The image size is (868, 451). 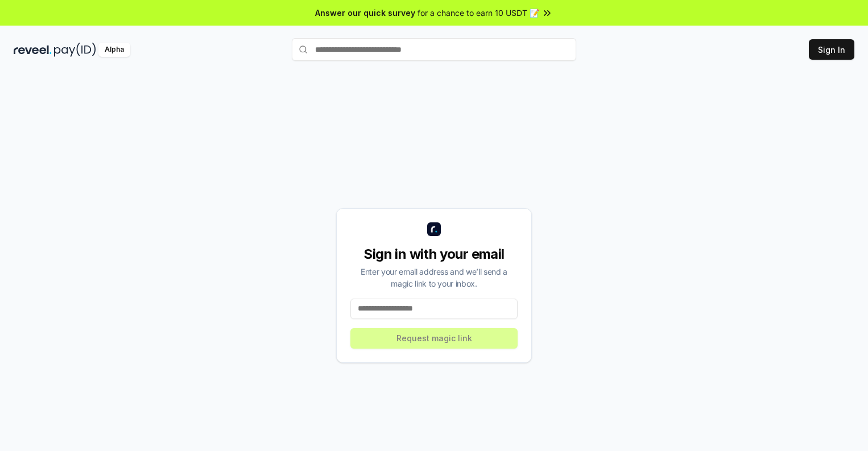 I want to click on img: pay_id, so click(x=75, y=49).